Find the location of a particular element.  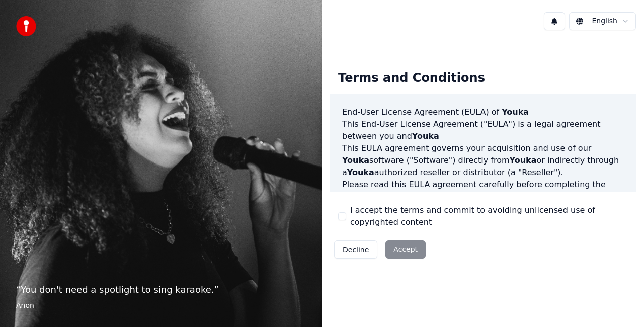

div: Terms and Conditions is located at coordinates (412, 78).